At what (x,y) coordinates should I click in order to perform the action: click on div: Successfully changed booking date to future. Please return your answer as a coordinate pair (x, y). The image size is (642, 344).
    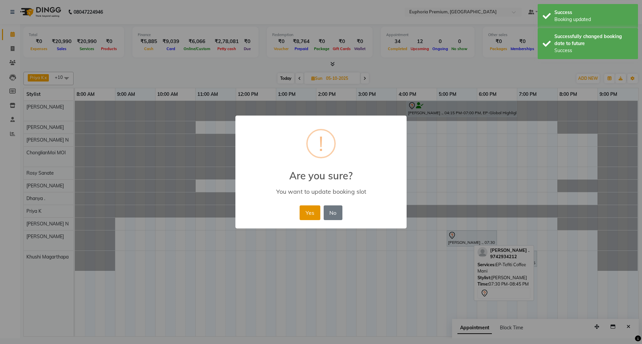
    Looking at the image, I should click on (593, 40).